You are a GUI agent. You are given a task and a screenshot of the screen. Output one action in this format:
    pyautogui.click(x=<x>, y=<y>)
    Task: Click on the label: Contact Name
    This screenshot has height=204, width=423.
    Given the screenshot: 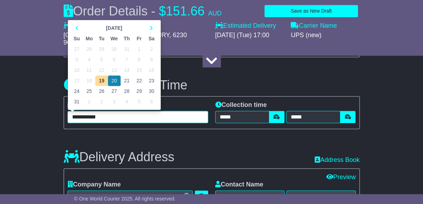 What is the action you would take?
    pyautogui.click(x=239, y=185)
    